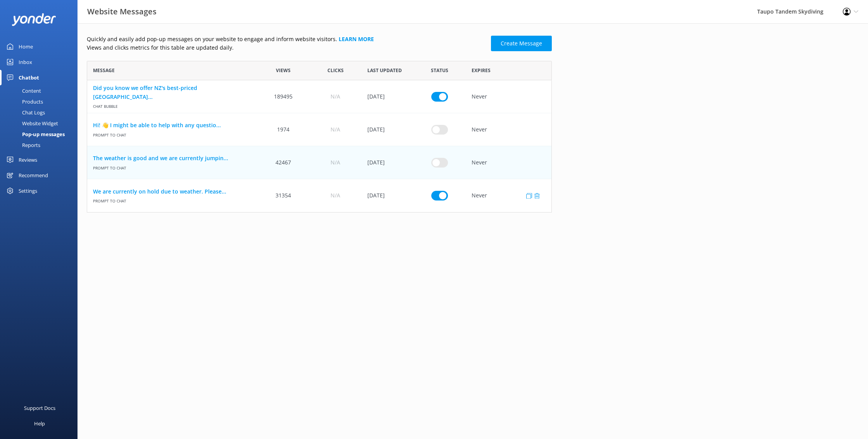 Image resolution: width=868 pixels, height=439 pixels. What do you see at coordinates (24, 101) in the screenshot?
I see `div: Products` at bounding box center [24, 101].